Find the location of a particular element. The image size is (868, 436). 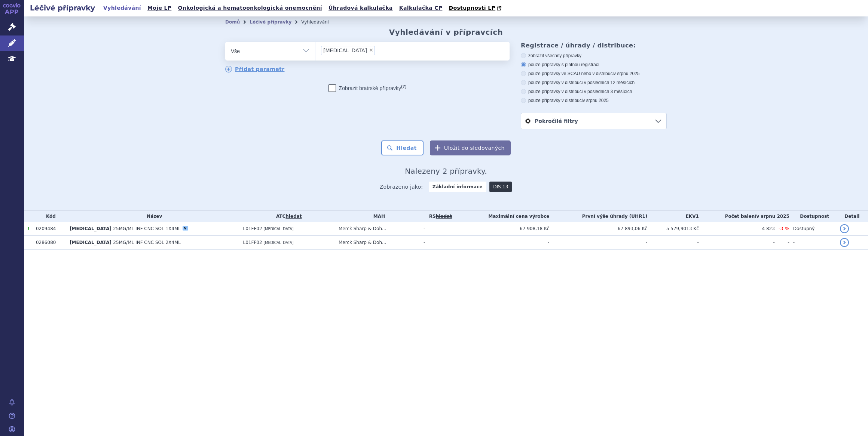

h2: Vyhledávání v přípravcích is located at coordinates (446, 32).